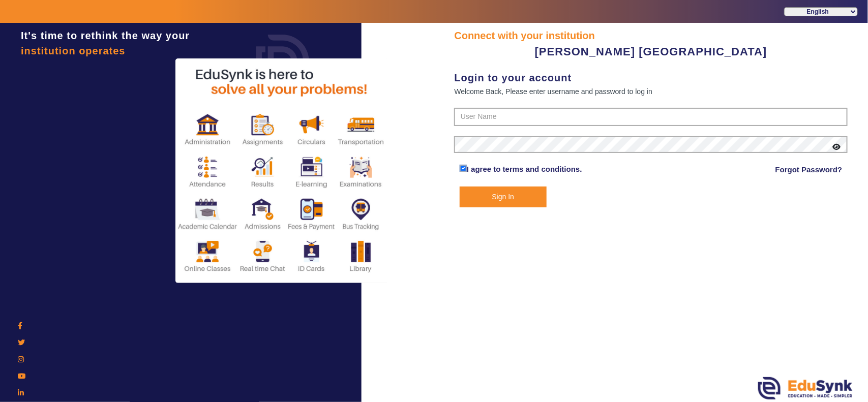 Image resolution: width=868 pixels, height=402 pixels. I want to click on div: Connect with your institution, so click(651, 36).